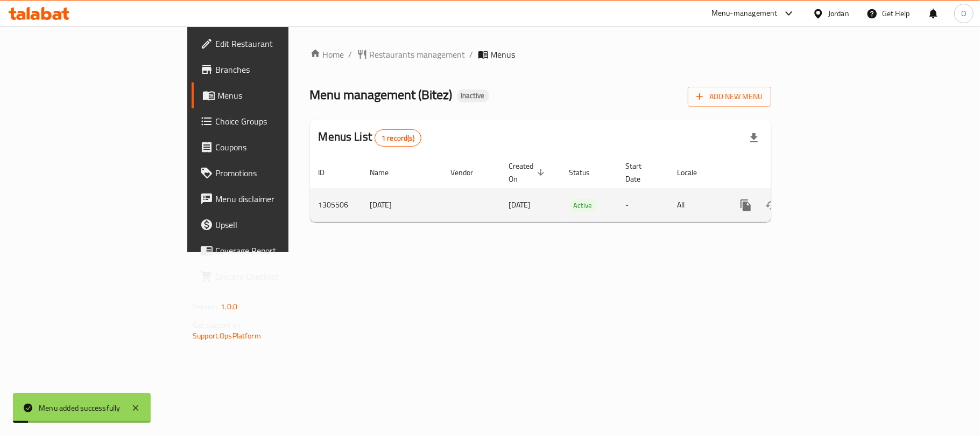 This screenshot has height=436, width=980. Describe the element at coordinates (271, 250) in the screenshot. I see `a: Coverage Report` at that location.